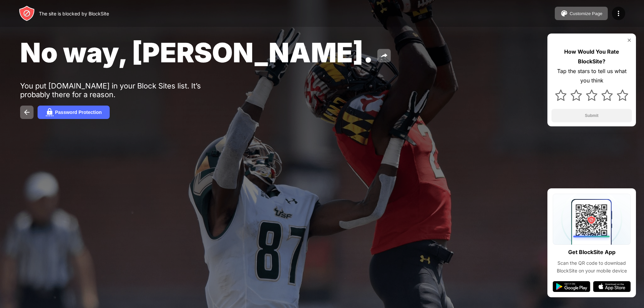  I want to click on img: pallet.svg, so click(565, 13).